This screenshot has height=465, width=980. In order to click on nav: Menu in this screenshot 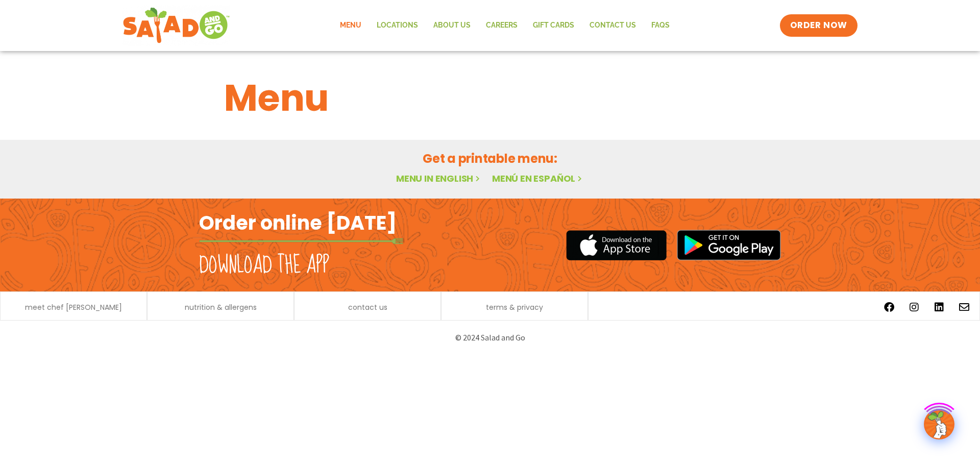, I will do `click(505, 25)`.